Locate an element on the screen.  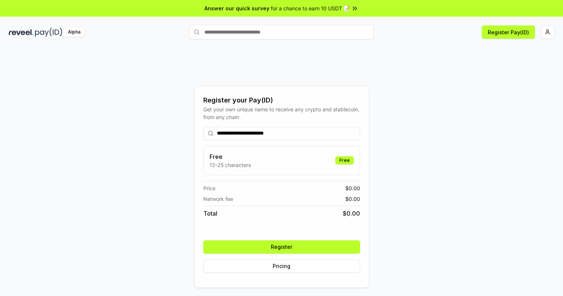
div: Free is located at coordinates (345, 161).